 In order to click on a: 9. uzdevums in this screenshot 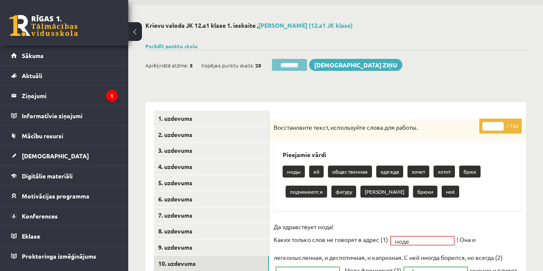, I will do `click(211, 248)`.